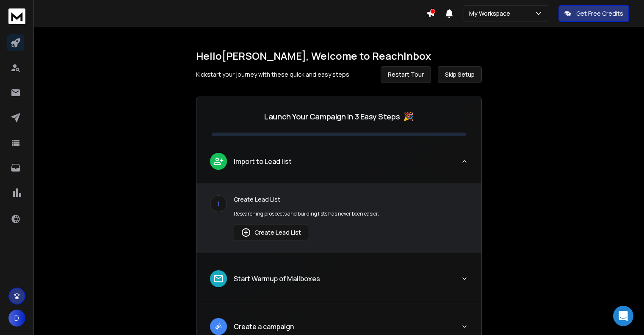  I want to click on button: Restart Tour, so click(406, 74).